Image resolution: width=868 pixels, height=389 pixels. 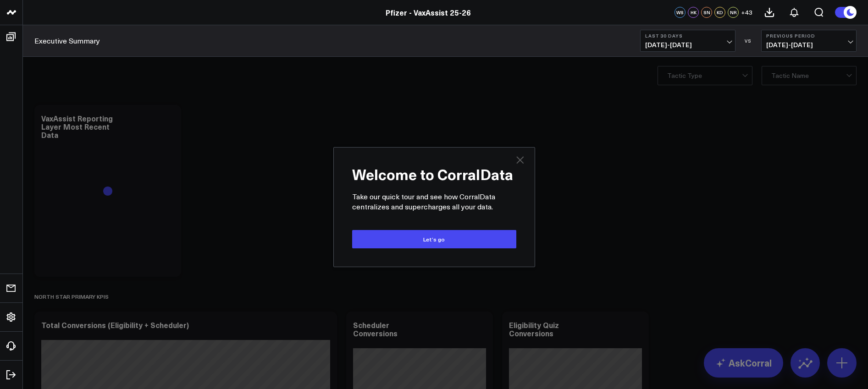 What do you see at coordinates (67, 41) in the screenshot?
I see `a: Executive Summary` at bounding box center [67, 41].